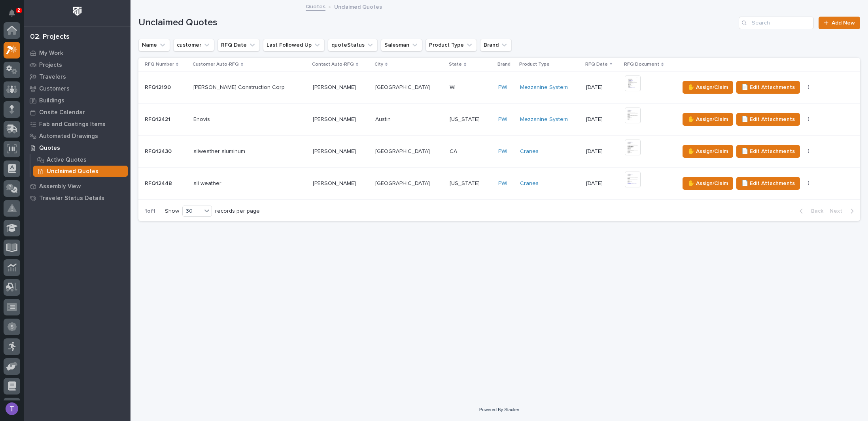 The height and width of the screenshot is (421, 868). What do you see at coordinates (159, 151) in the screenshot?
I see `p: RFQ12430` at bounding box center [159, 151].